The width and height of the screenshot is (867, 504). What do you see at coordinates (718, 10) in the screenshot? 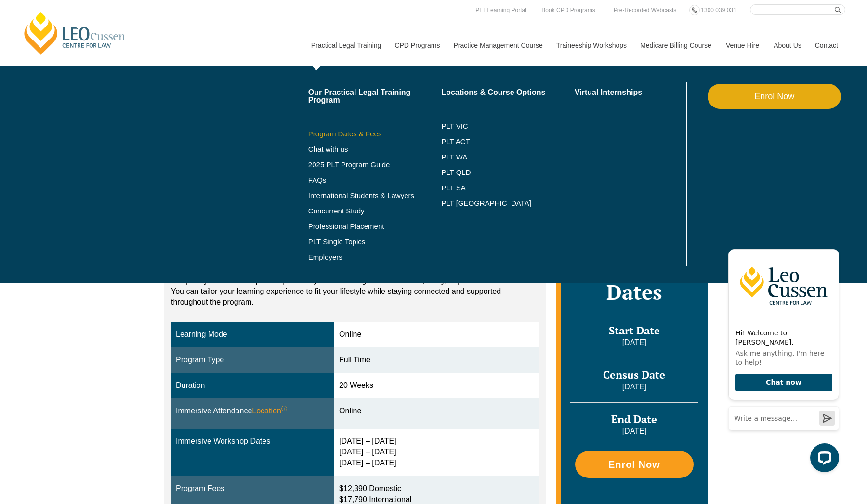
I see `span: 1300 039 031` at bounding box center [718, 10].